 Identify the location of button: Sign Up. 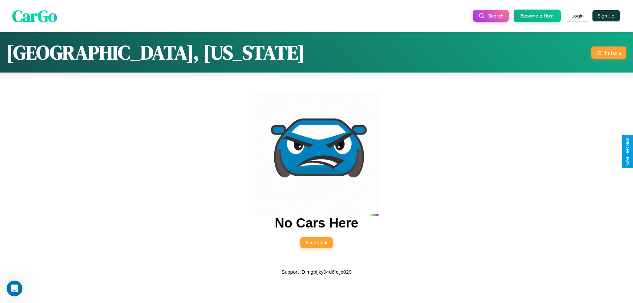
(606, 16).